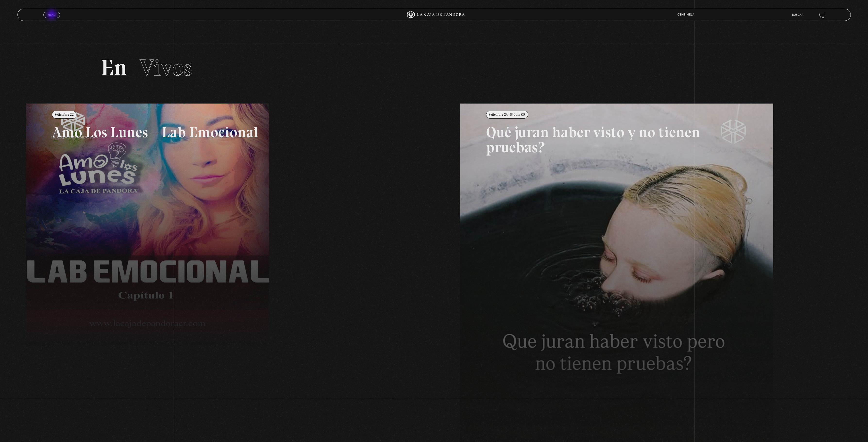 This screenshot has width=868, height=442. I want to click on span: CENTINELA, so click(688, 15).